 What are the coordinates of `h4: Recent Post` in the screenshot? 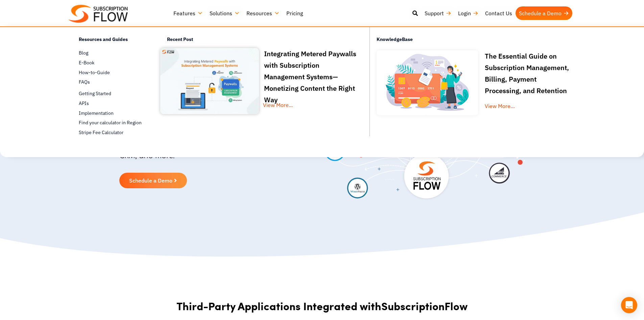 It's located at (266, 40).